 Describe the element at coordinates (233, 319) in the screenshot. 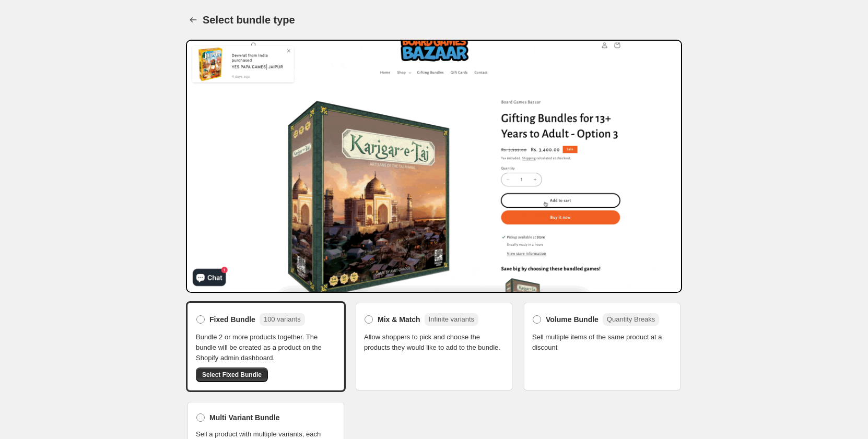

I see `span: Fixed Bundle` at that location.